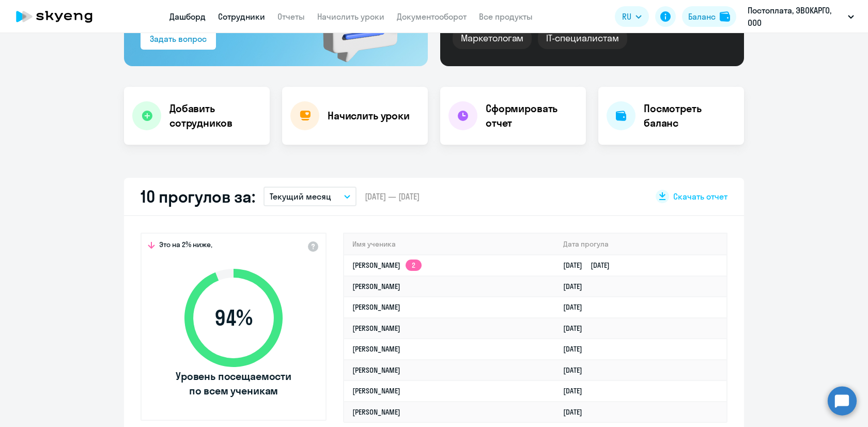 The image size is (868, 427). Describe the element at coordinates (178, 39) in the screenshot. I see `div: Задать вопрос` at that location.